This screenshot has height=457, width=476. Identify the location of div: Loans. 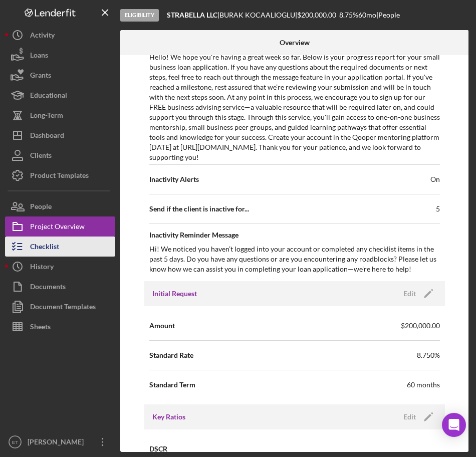
(39, 56).